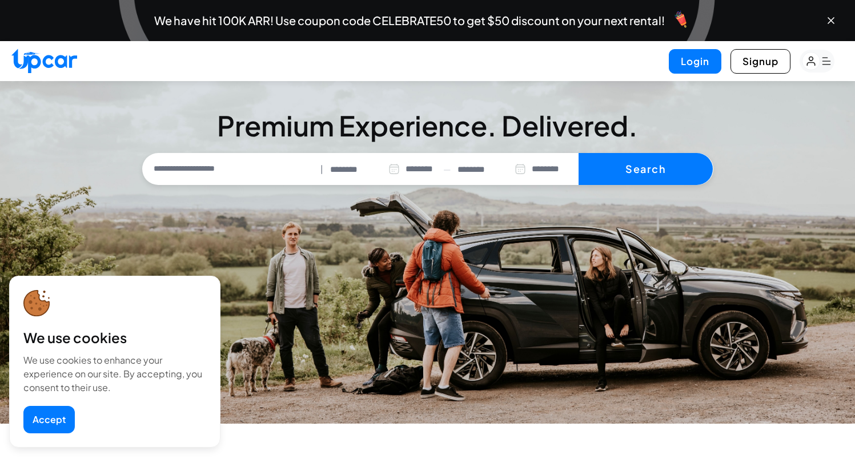 The image size is (855, 459). Describe the element at coordinates (409, 21) in the screenshot. I see `span: We have hit 100K ARR! Use coupon code CELEBRATE50 to get $50 discount on your next rental!` at that location.